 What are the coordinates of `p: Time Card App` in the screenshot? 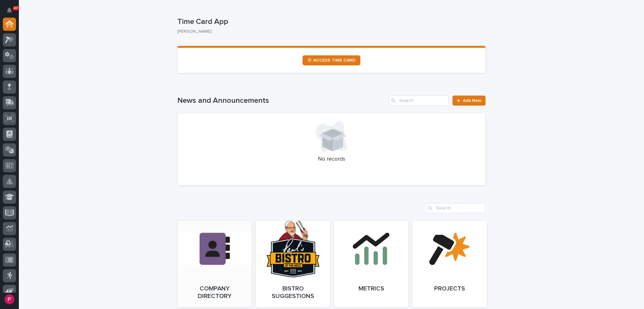 It's located at (330, 21).